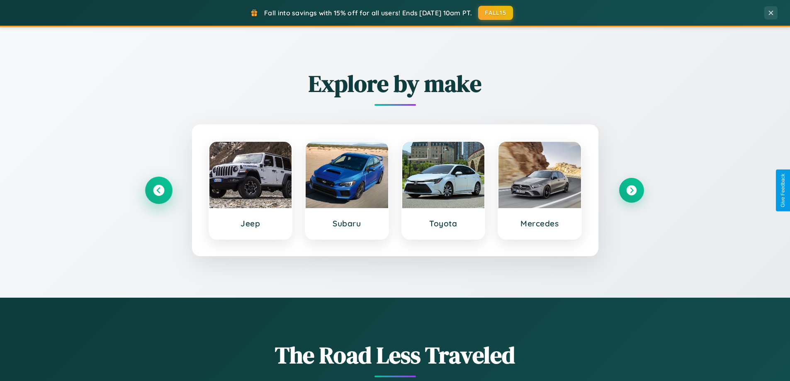 This screenshot has height=381, width=790. I want to click on h3: Jeep, so click(251, 224).